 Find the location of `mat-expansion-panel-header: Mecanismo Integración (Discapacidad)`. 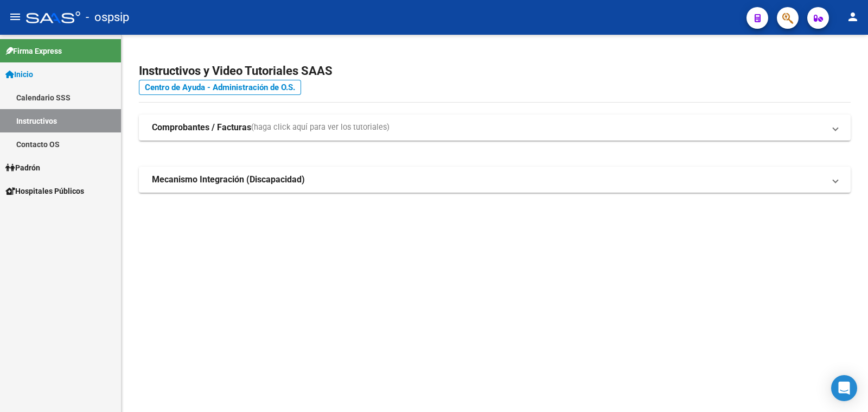

mat-expansion-panel-header: Mecanismo Integración (Discapacidad) is located at coordinates (495, 180).